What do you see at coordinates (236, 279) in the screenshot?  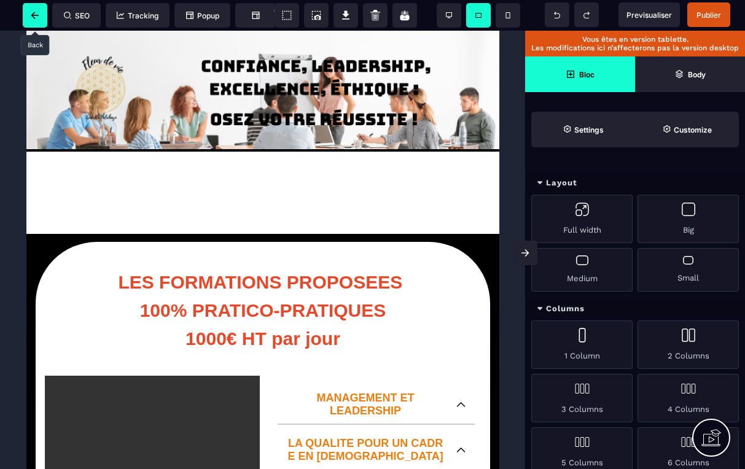 I see `b: LES FORMATIONS PROPOSEES 100% PRATICO-PRATIQUES 1000€ HT par jour` at bounding box center [236, 279].